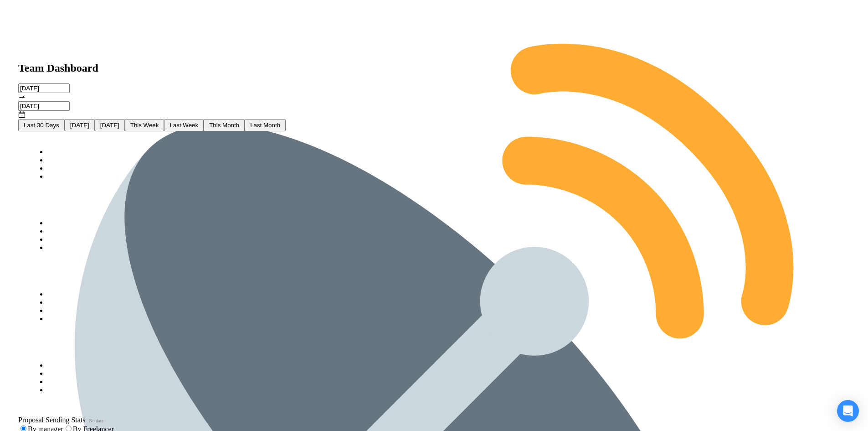 This screenshot has height=431, width=868. Describe the element at coordinates (265, 125) in the screenshot. I see `span: Last Month` at that location.